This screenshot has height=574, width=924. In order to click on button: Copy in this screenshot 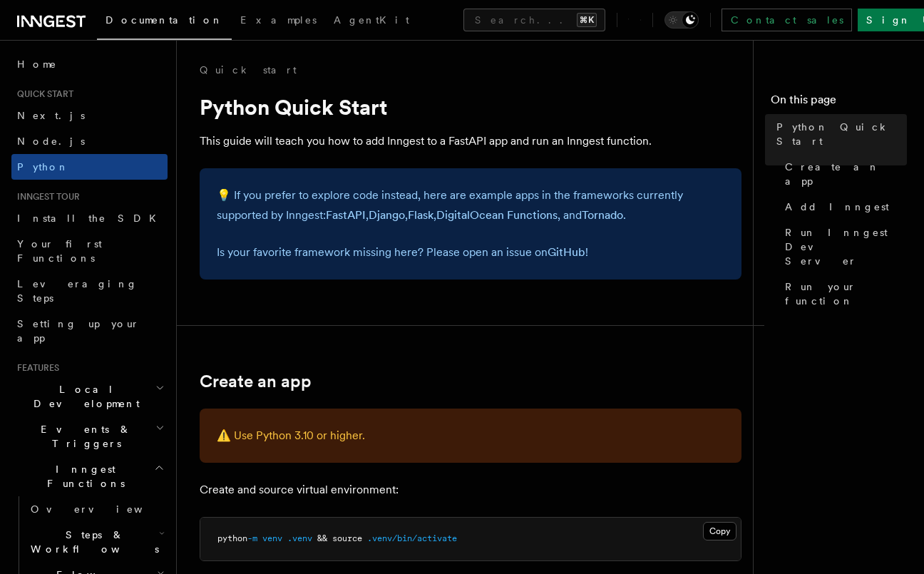, I will do `click(719, 531)`.